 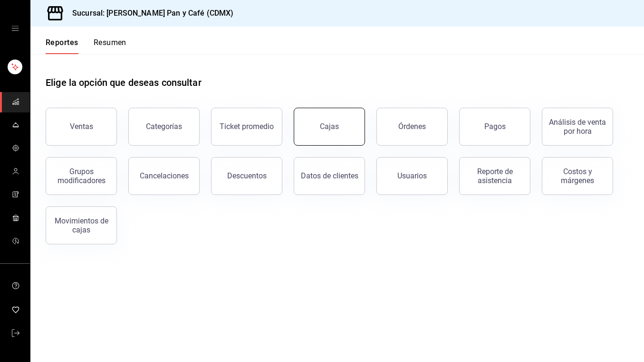 What do you see at coordinates (164, 126) in the screenshot?
I see `div: Categorías` at bounding box center [164, 126].